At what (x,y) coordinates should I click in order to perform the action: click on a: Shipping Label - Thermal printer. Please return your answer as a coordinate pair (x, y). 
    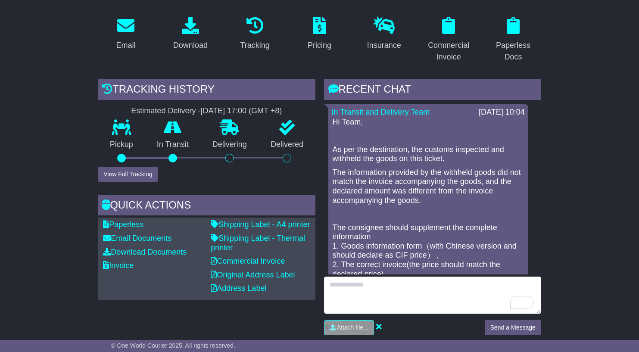
    Looking at the image, I should click on (258, 243).